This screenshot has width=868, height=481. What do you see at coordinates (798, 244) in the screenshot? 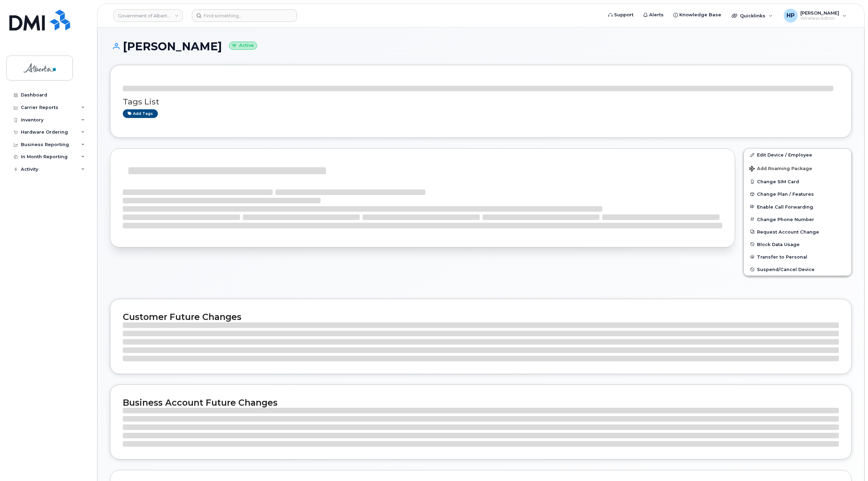
I see `button: Block Data Usage` at bounding box center [798, 244].